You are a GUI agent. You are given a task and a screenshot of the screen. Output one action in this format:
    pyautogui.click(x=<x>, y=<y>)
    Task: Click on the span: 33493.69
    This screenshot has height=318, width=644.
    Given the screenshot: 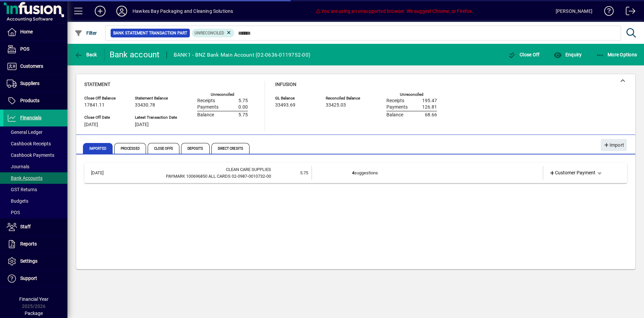 What is the action you would take?
    pyautogui.click(x=285, y=105)
    